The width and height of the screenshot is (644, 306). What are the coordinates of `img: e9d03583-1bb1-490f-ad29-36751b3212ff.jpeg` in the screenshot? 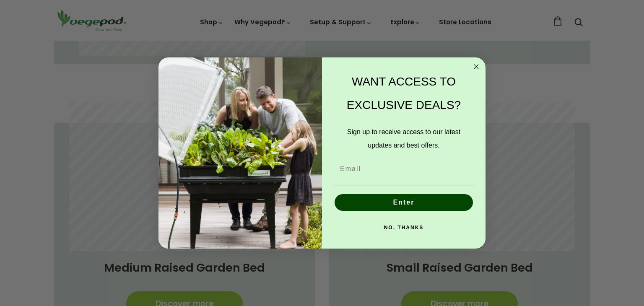 It's located at (240, 153).